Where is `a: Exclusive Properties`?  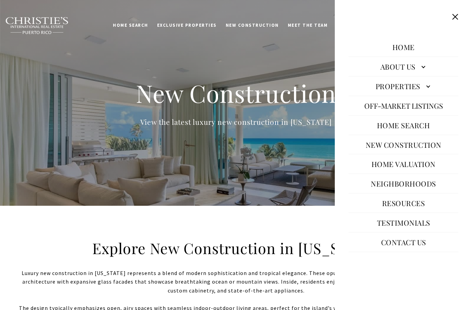
a: Exclusive Properties is located at coordinates (187, 25).